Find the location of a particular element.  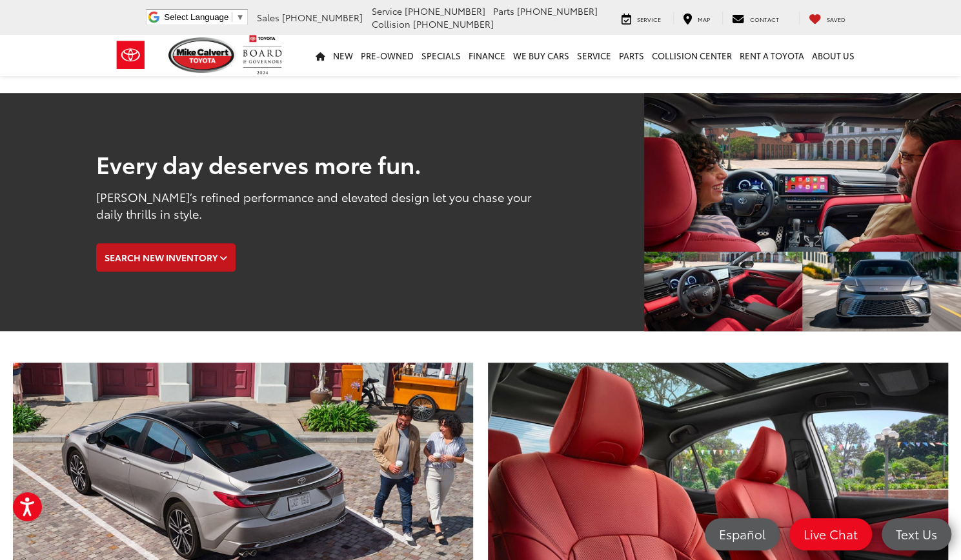

a: Pre-Owned is located at coordinates (388, 55).